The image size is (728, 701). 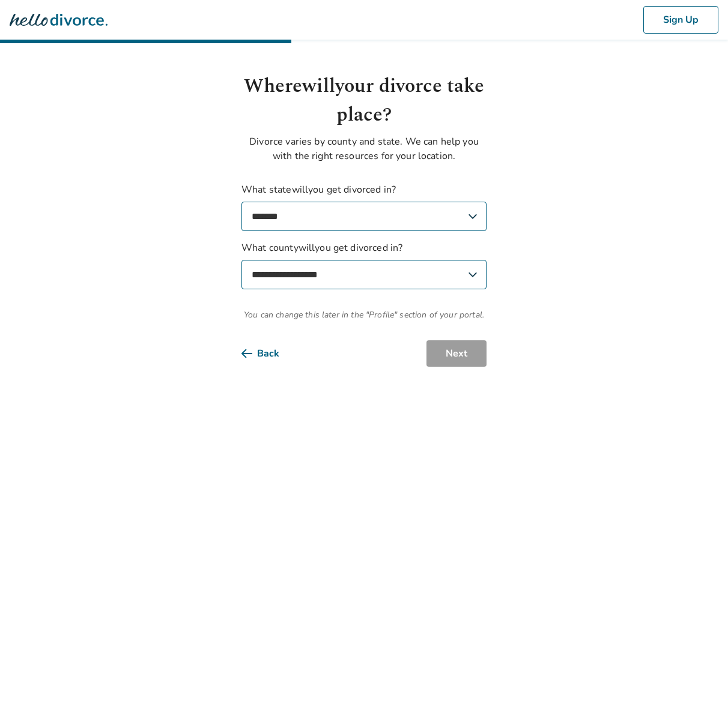 I want to click on button: Sign Up, so click(x=681, y=19).